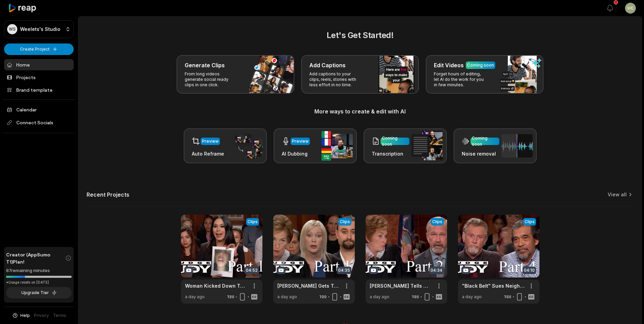 This screenshot has width=644, height=324. I want to click on h2: Let's Get Started!, so click(360, 35).